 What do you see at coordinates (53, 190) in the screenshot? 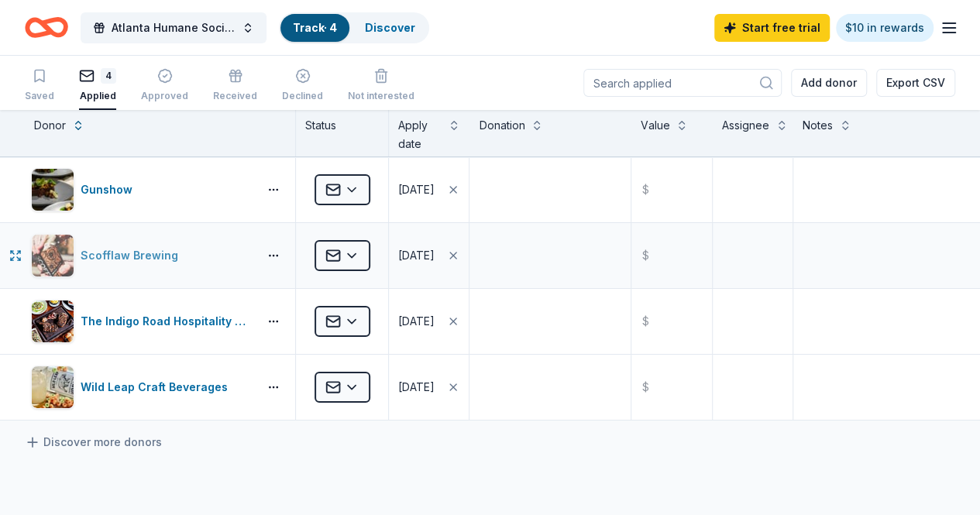
I see `img: Image for Gunshow` at bounding box center [53, 190].